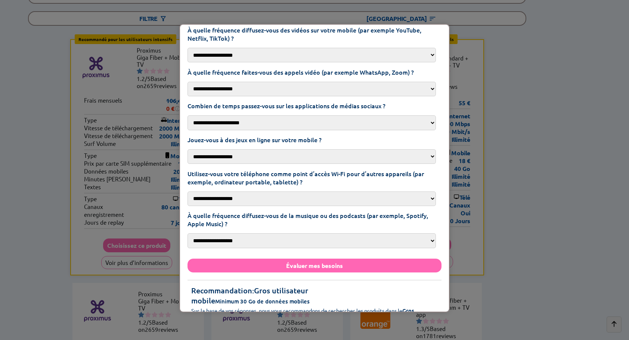 Image resolution: width=629 pixels, height=340 pixels. What do you see at coordinates (314, 34) in the screenshot?
I see `label: À quelle fréquence diffusez-vous des vidéos sur votre mobile (par exemple YouTube, Netflix, TikTo...` at bounding box center [314, 34].